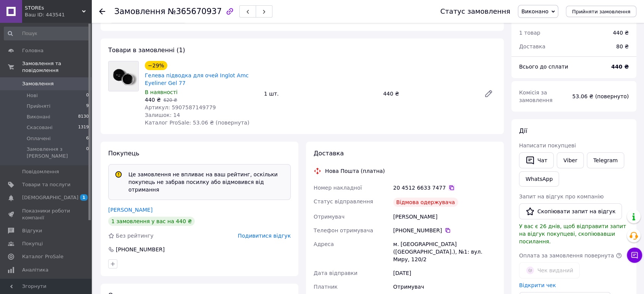  Describe the element at coordinates (83, 117) in the screenshot. I see `span: 8130` at that location.